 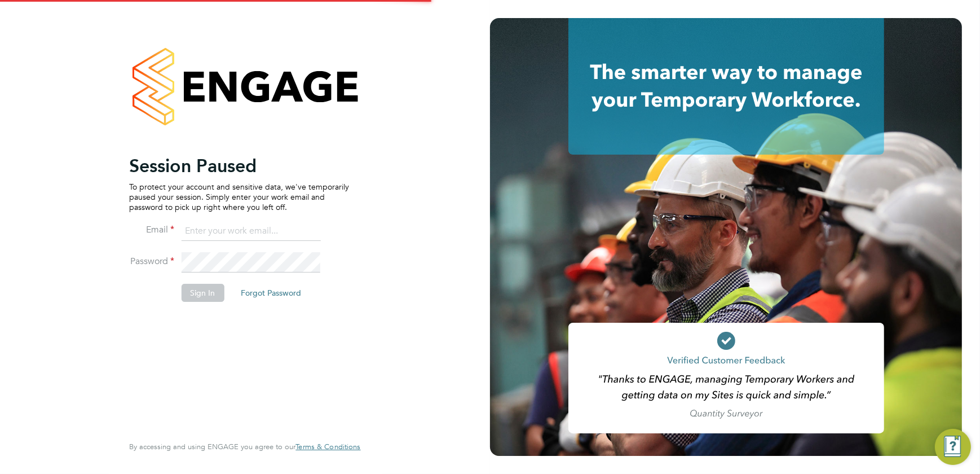 What do you see at coordinates (152, 261) in the screenshot?
I see `label: Password` at bounding box center [152, 261].